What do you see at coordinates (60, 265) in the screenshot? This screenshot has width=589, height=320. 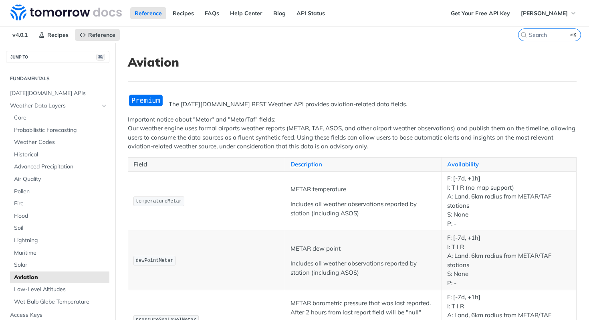 I see `span: Solar` at bounding box center [60, 265].